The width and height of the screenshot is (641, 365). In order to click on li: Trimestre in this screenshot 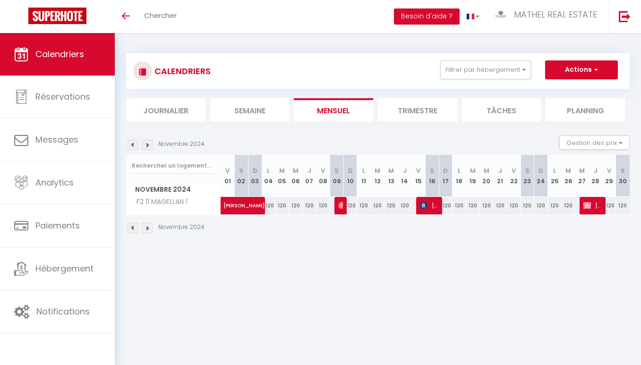, I will do `click(417, 110)`.